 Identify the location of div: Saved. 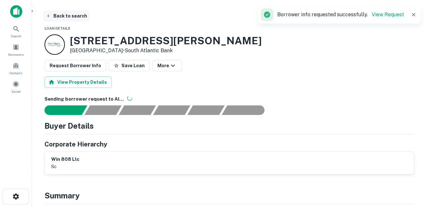
(16, 87).